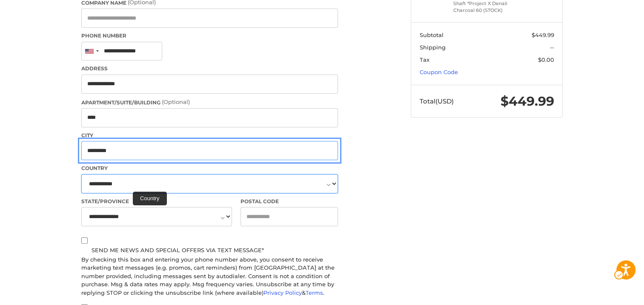 Image resolution: width=644 pixels, height=305 pixels. I want to click on input: City, so click(209, 151).